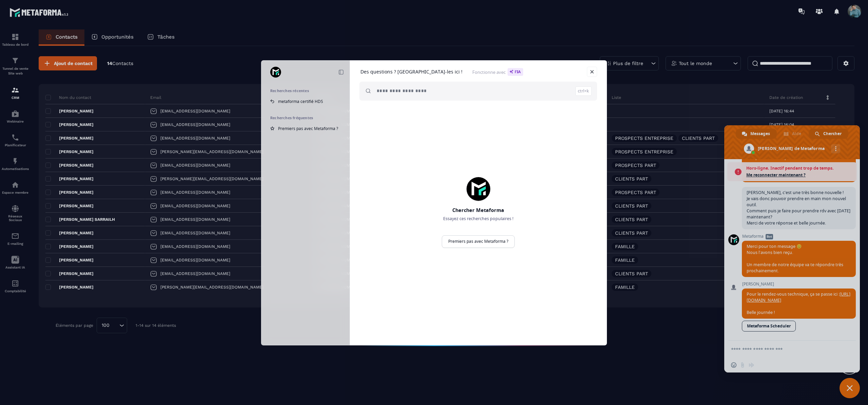  What do you see at coordinates (478, 241) in the screenshot?
I see `a: Premiers pas avec Metaforma ?` at bounding box center [478, 241].